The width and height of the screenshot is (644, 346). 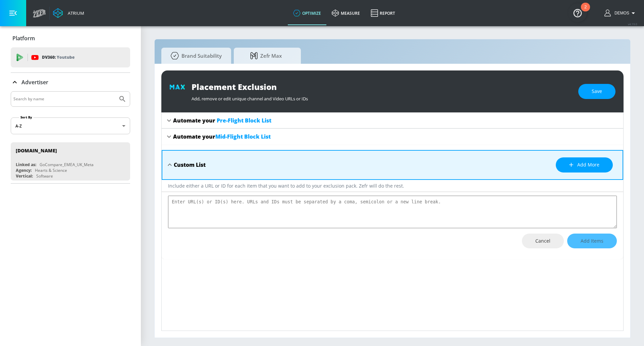 I want to click on div: 2, so click(x=585, y=11).